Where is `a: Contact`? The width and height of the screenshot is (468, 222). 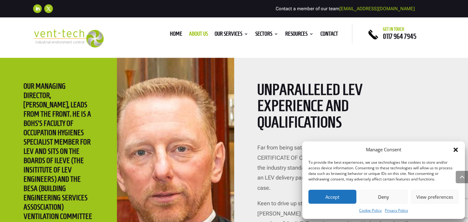 a: Contact is located at coordinates (329, 35).